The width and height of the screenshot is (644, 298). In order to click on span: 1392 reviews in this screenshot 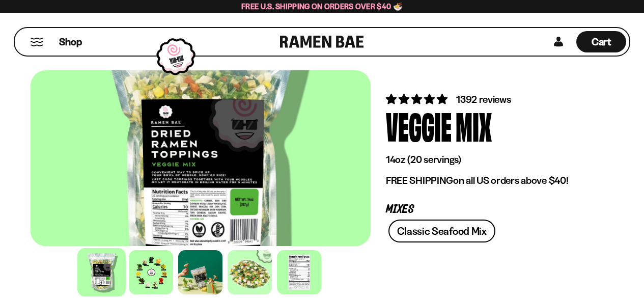, I will do `click(483, 99)`.